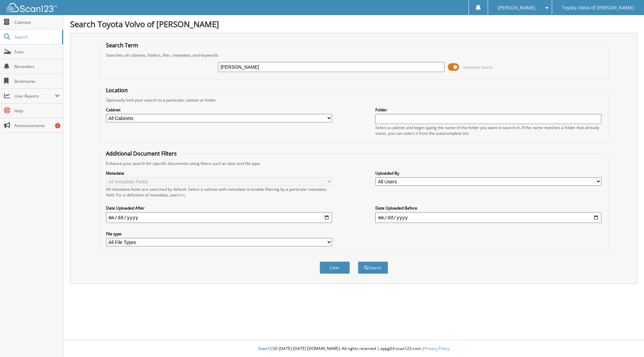  What do you see at coordinates (34, 96) in the screenshot?
I see `span: User Reports` at bounding box center [34, 96].